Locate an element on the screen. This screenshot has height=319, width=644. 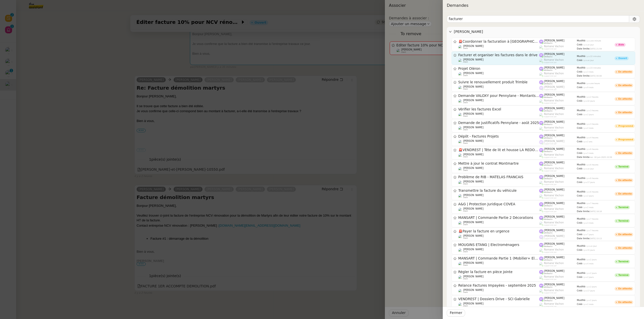
div: Aide is located at coordinates (621, 45).